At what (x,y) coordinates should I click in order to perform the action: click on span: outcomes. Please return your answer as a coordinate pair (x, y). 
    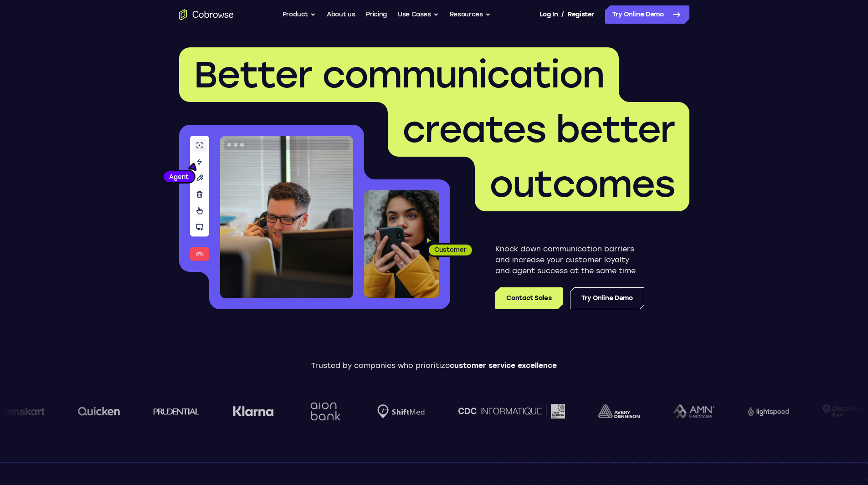
    Looking at the image, I should click on (582, 184).